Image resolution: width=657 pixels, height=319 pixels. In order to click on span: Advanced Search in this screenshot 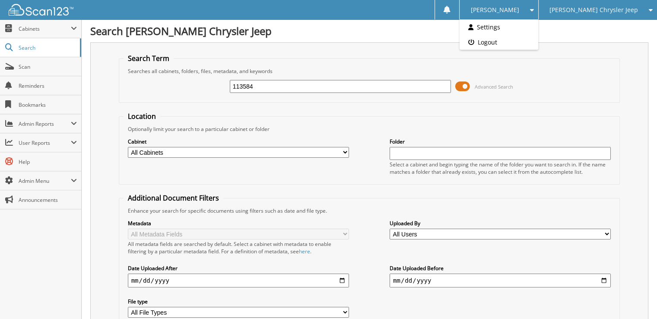, I will do `click(494, 86)`.